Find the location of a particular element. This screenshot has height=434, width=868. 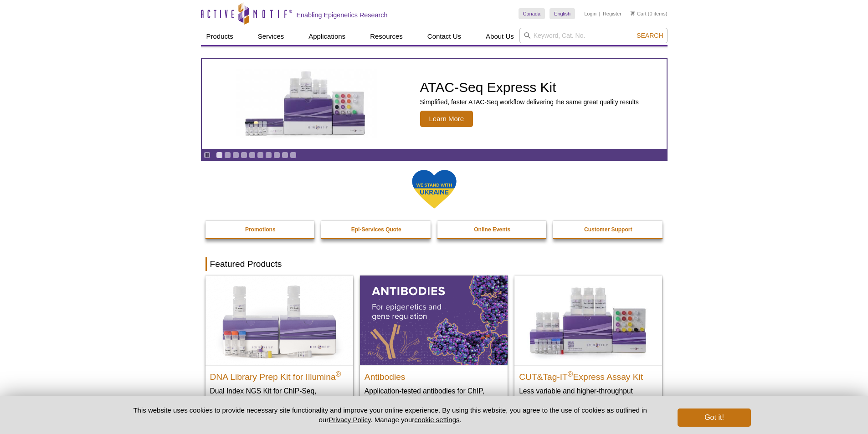

a: Resources is located at coordinates (386, 36).